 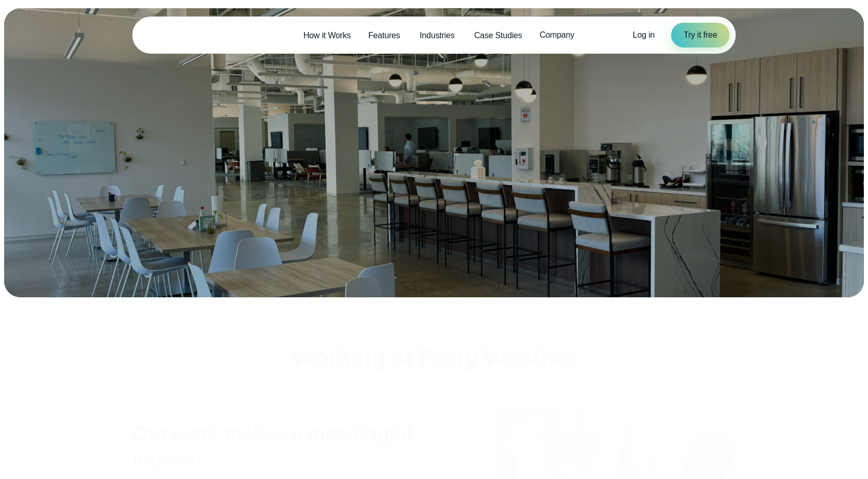 I want to click on span: How it Works, so click(x=327, y=35).